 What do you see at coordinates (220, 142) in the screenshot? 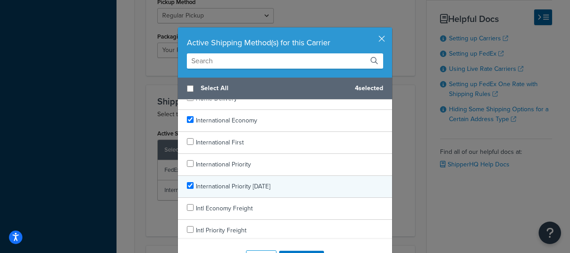
I see `span: International First` at bounding box center [220, 142].